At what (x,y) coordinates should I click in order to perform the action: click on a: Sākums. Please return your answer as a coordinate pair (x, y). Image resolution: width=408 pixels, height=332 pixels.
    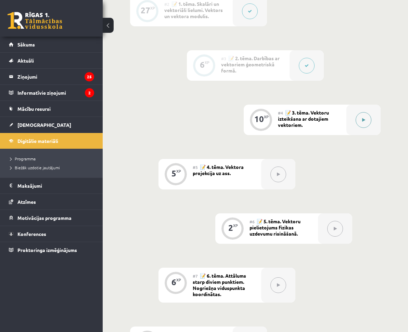
    Looking at the image, I should click on (51, 44).